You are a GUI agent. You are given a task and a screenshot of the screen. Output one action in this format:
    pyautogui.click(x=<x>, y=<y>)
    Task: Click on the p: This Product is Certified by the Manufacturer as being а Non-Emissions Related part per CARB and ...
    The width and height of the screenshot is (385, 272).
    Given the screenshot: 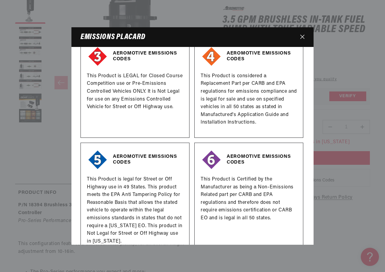 What is the action you would take?
    pyautogui.click(x=249, y=199)
    